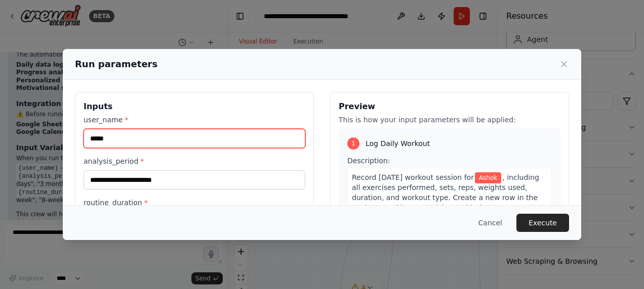  I want to click on label: analysis_period, so click(194, 161).